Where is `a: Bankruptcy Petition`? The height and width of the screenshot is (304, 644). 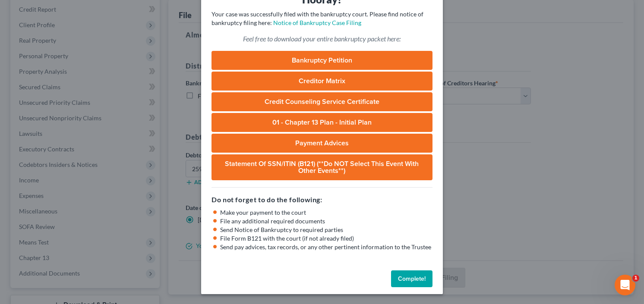 a: Bankruptcy Petition is located at coordinates (322, 61).